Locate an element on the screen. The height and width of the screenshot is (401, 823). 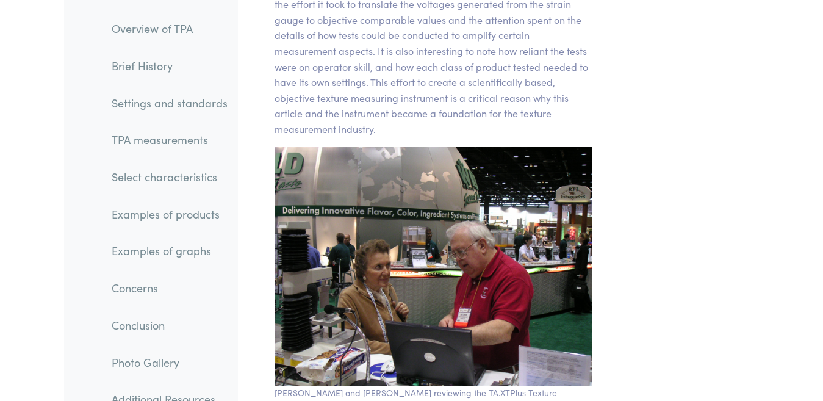
a: Brief History is located at coordinates (170, 66).